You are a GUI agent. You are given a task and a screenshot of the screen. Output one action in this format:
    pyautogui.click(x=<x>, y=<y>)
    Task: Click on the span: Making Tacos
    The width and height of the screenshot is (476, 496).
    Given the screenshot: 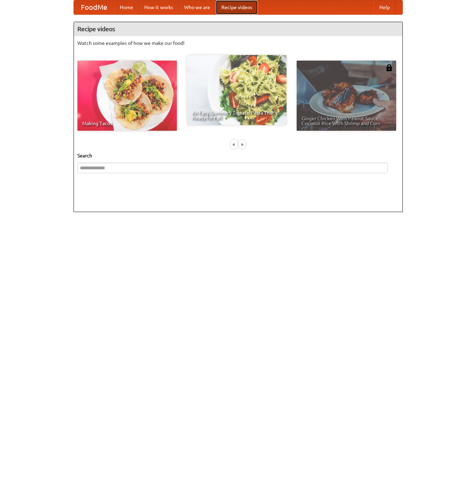 What is the action you would take?
    pyautogui.click(x=127, y=123)
    